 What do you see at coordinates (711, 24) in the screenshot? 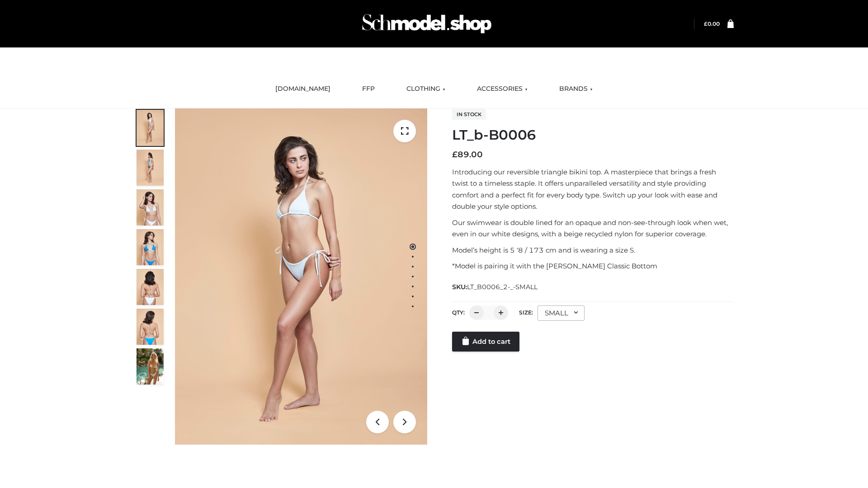
I see `a: £0.00` at bounding box center [711, 24].